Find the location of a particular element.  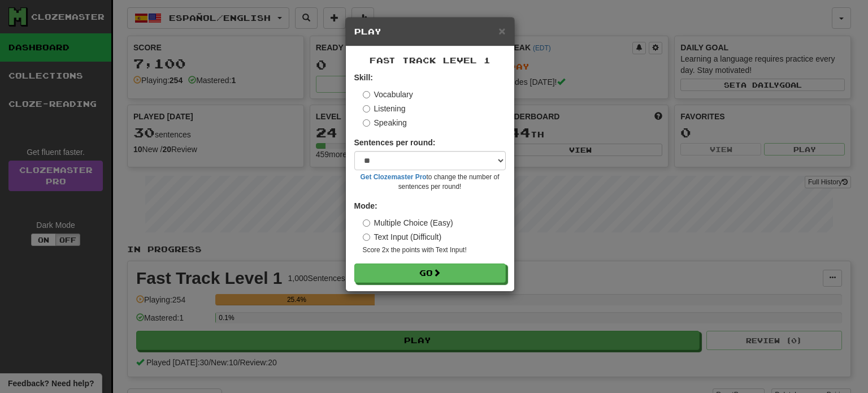

input: Speaking is located at coordinates (366, 122).